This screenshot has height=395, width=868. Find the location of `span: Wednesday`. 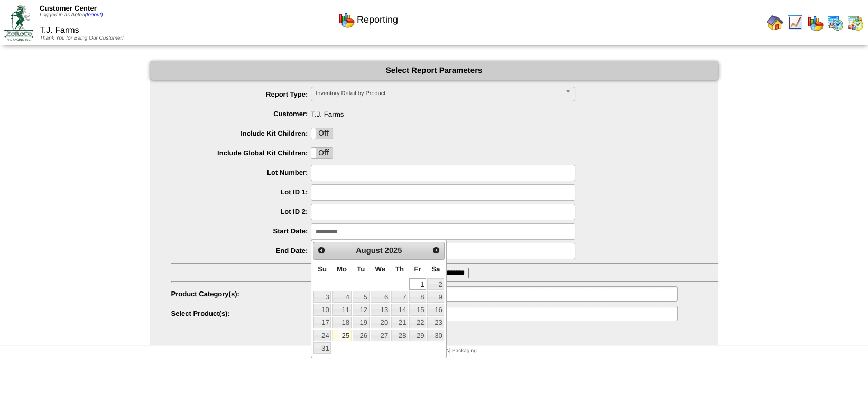

span: Wednesday is located at coordinates (381, 269).